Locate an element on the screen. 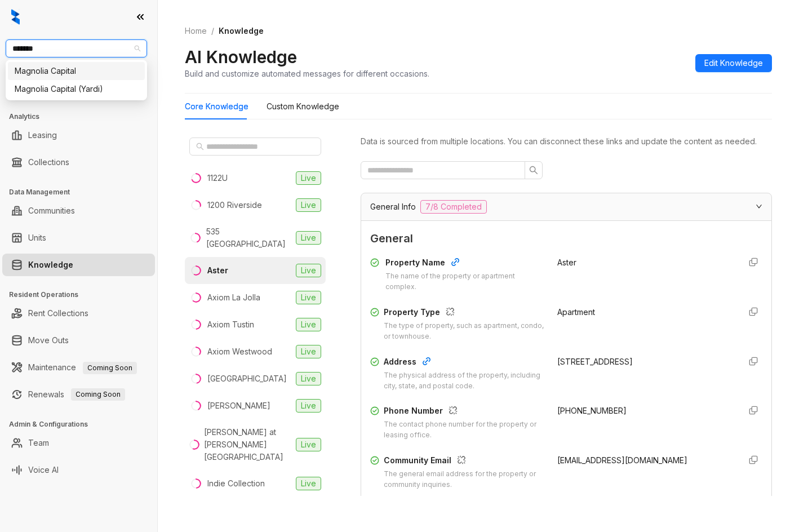 This screenshot has width=799, height=532. li: Leads is located at coordinates (78, 87).